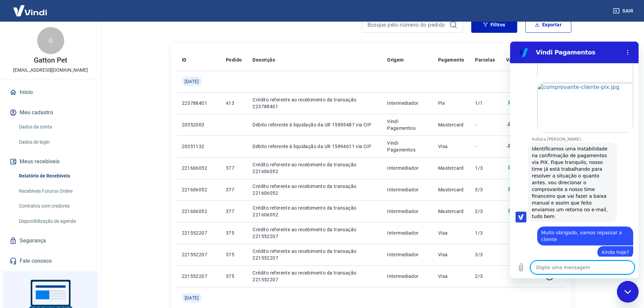  What do you see at coordinates (30, 10) in the screenshot?
I see `img: Vindi` at bounding box center [30, 10].